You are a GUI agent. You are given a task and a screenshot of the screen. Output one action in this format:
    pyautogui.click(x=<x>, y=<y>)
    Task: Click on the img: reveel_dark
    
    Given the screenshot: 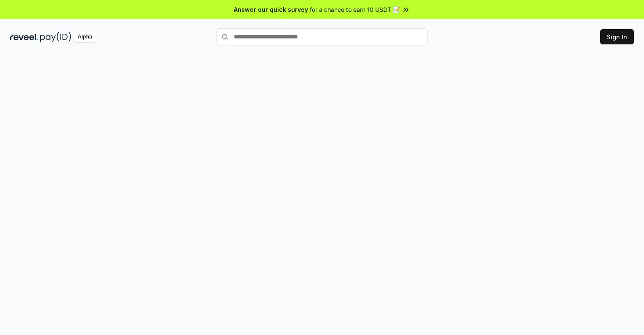 What is the action you would take?
    pyautogui.click(x=24, y=37)
    